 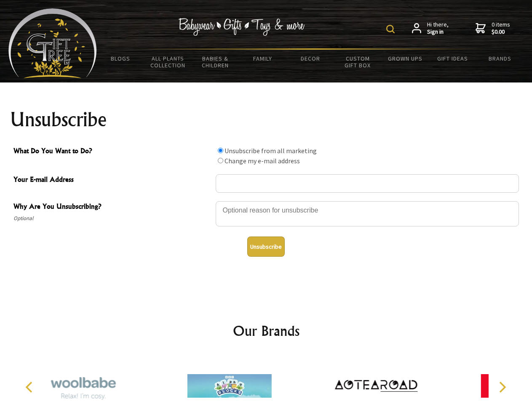 I want to click on a: Hi there,Sign in, so click(x=430, y=28).